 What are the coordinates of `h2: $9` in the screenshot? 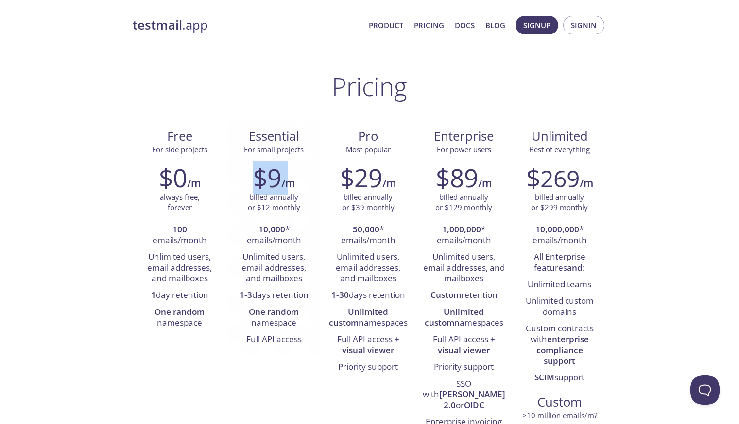 It's located at (267, 178).